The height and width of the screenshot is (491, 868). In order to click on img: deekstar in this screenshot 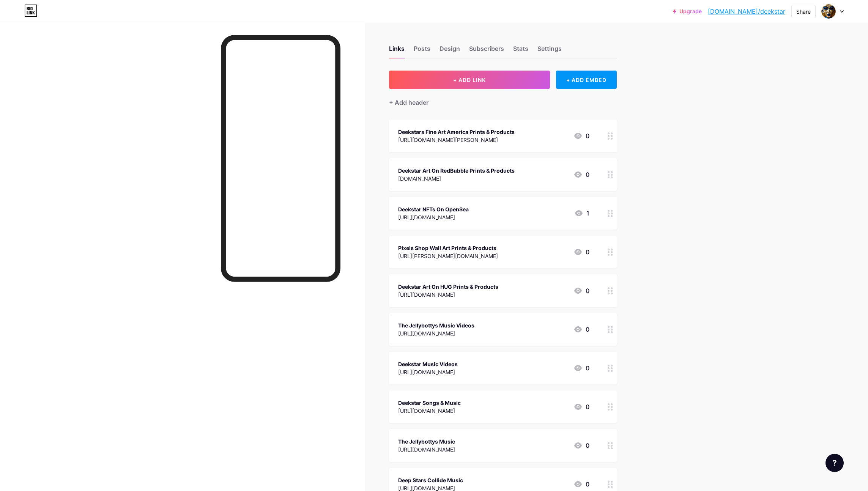, I will do `click(828, 12)`.